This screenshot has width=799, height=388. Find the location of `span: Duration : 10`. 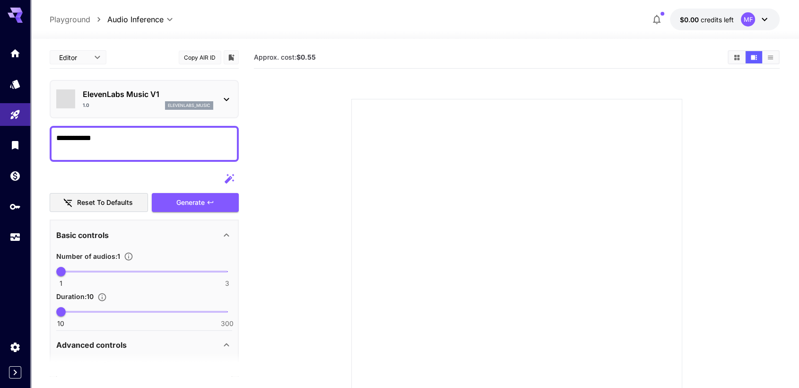

span: Duration : 10 is located at coordinates (75, 296).